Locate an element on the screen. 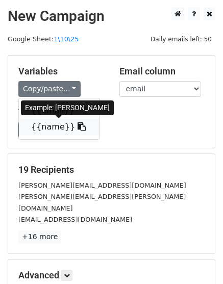 The image size is (223, 284). h5: Variables is located at coordinates (61, 71).